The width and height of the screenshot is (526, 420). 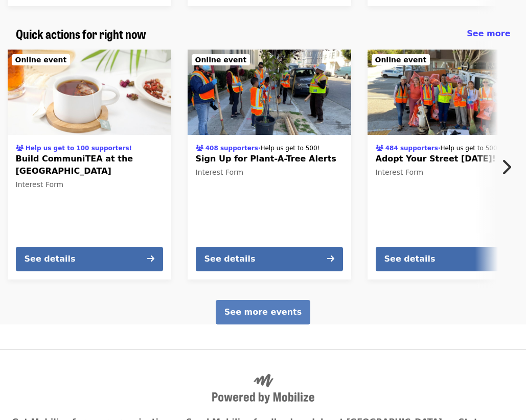 I want to click on img: Sign Up for Plant-A-Tree Alerts organized by SF Public Works, so click(x=269, y=93).